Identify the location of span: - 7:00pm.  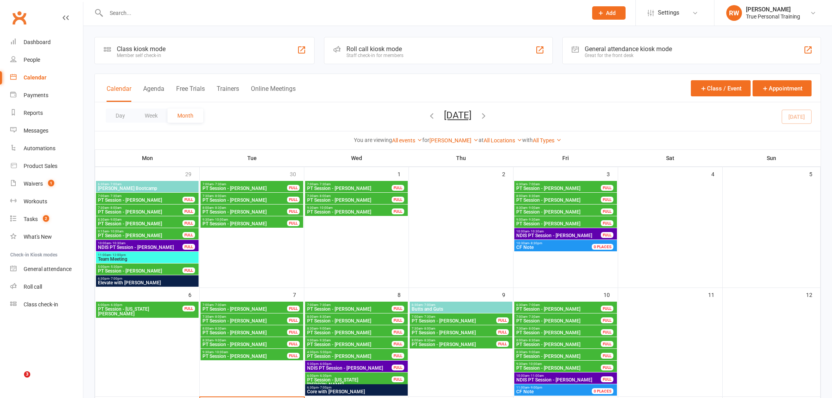
(116, 278).